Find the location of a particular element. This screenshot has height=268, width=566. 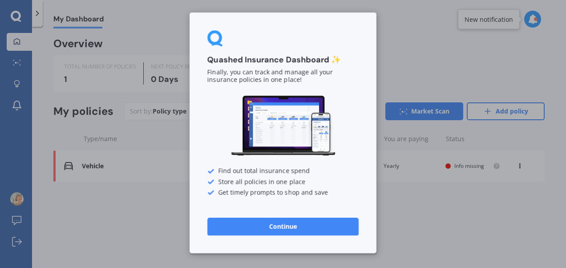

p: Finally, you can track and manage all your insurance policies in one place! is located at coordinates (283, 76).